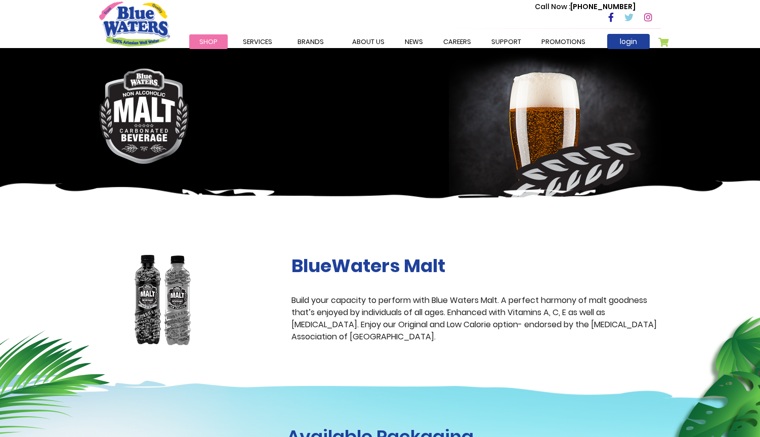 Image resolution: width=760 pixels, height=437 pixels. Describe the element at coordinates (368, 41) in the screenshot. I see `a: about us` at that location.